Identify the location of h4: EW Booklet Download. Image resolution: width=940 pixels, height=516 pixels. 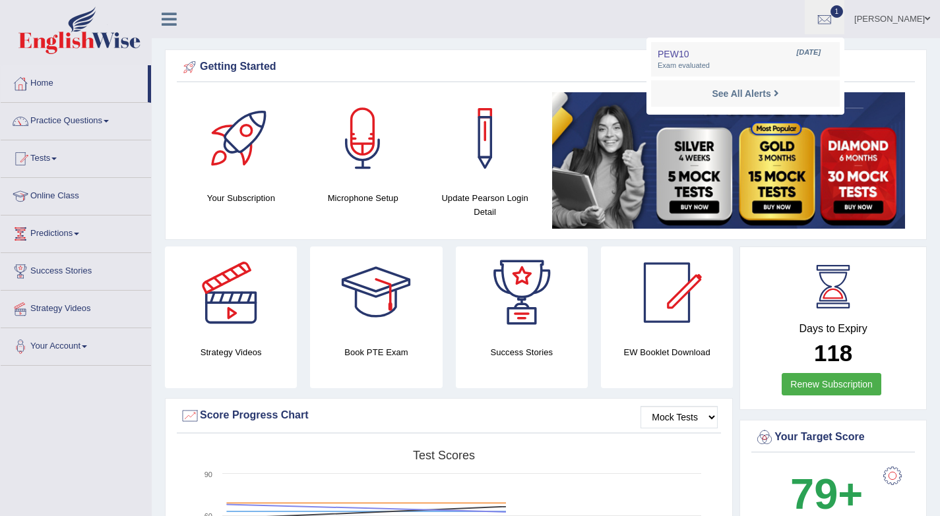
(667, 352).